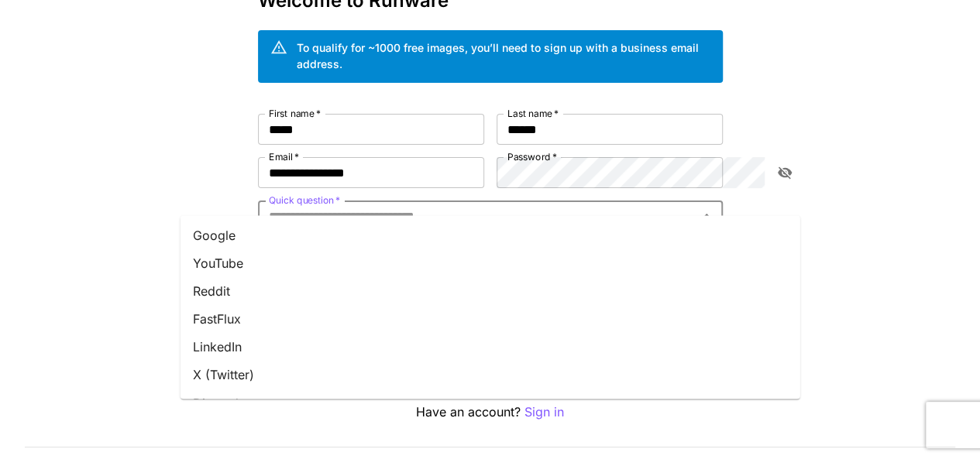 The height and width of the screenshot is (459, 980). I want to click on li: X (Twitter), so click(490, 375).